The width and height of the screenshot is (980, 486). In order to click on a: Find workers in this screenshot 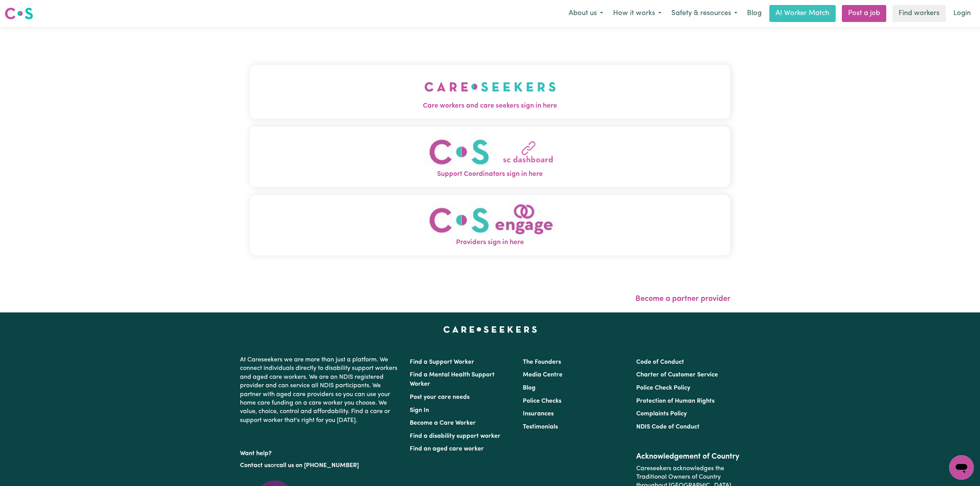, I will do `click(919, 14)`.